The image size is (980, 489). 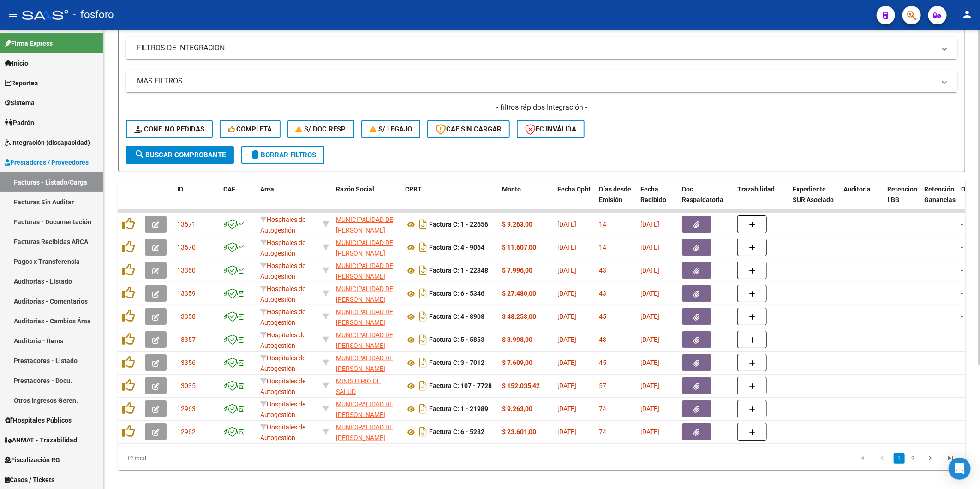 I want to click on span: 13356, so click(x=186, y=363).